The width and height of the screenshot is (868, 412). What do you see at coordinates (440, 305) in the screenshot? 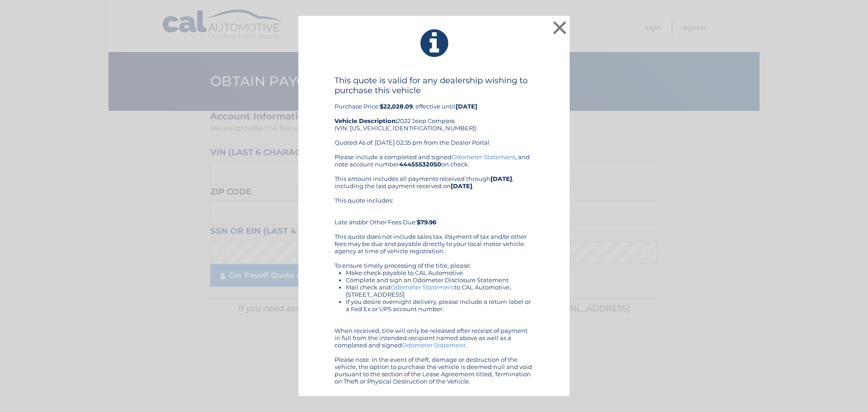
I see `li: If you desire overnight delivery, please include a return label or a Fed Ex or UPS account number.` at bounding box center [440, 305].